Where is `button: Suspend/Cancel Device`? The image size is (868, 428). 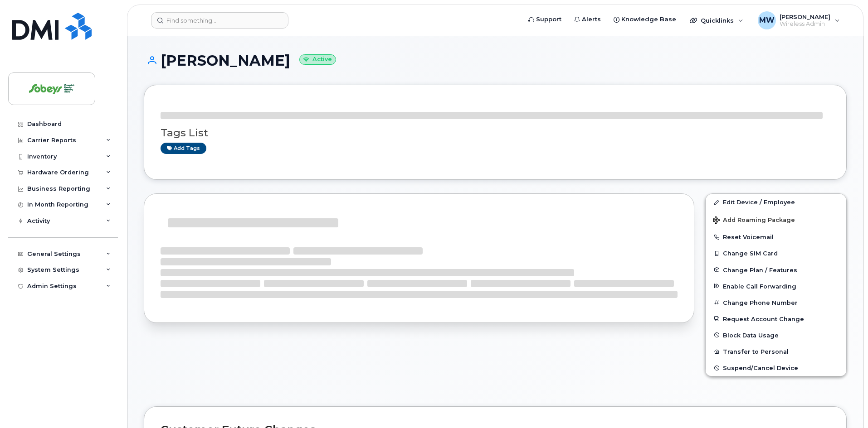
button: Suspend/Cancel Device is located at coordinates (776, 368).